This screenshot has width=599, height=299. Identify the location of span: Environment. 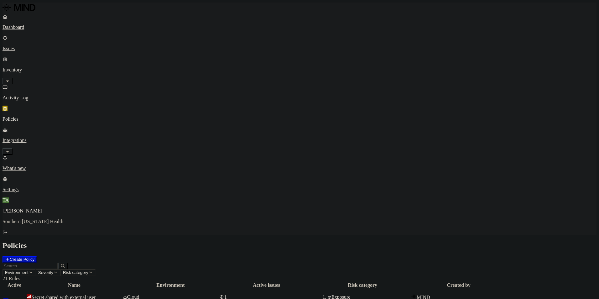
(17, 272).